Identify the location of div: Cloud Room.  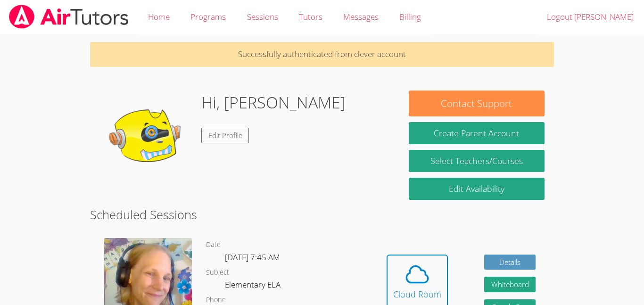
(417, 294).